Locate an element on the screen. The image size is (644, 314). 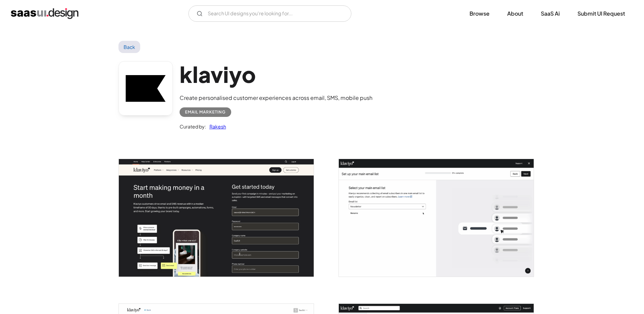
a: Rakesh is located at coordinates (216, 126).